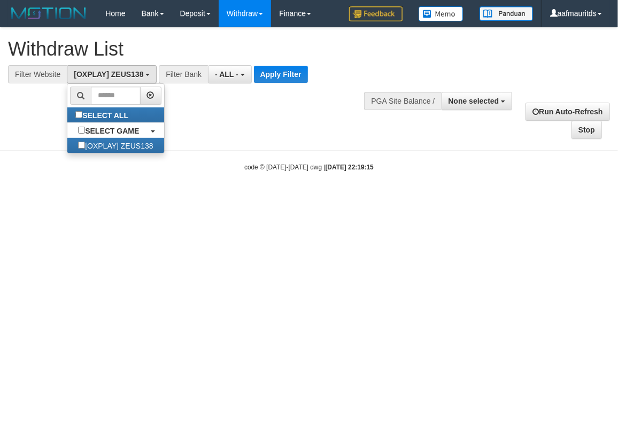 The height and width of the screenshot is (427, 618). What do you see at coordinates (477, 101) in the screenshot?
I see `button: None selected` at bounding box center [477, 101].